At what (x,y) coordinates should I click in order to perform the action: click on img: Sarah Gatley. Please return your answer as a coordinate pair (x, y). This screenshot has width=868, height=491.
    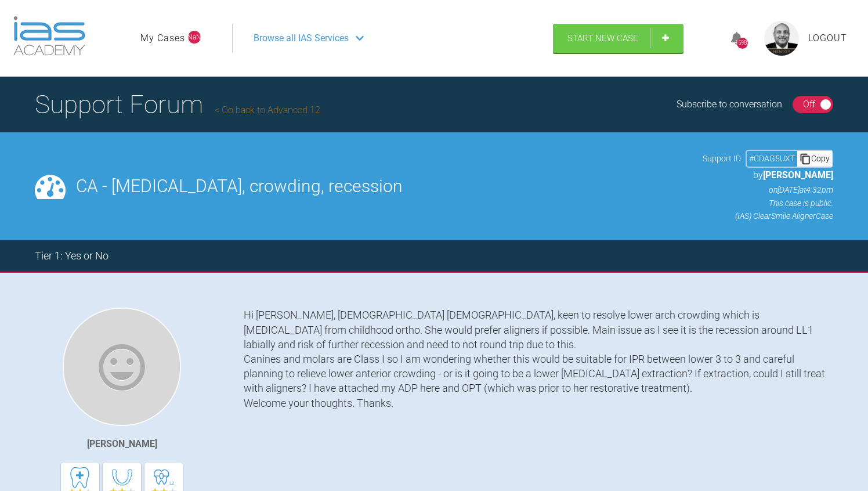
    Looking at the image, I should click on (122, 367).